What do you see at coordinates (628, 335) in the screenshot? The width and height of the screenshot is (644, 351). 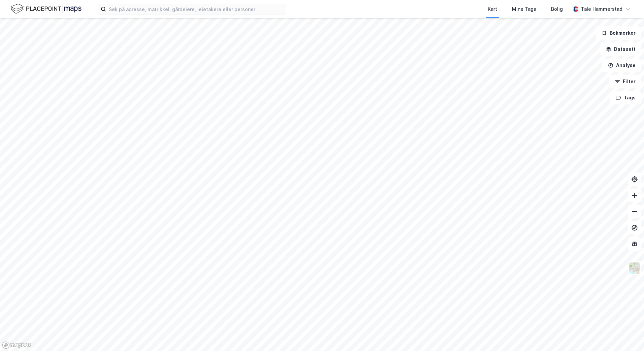 I see `div: Kontrollprogram for chat` at bounding box center [628, 335].